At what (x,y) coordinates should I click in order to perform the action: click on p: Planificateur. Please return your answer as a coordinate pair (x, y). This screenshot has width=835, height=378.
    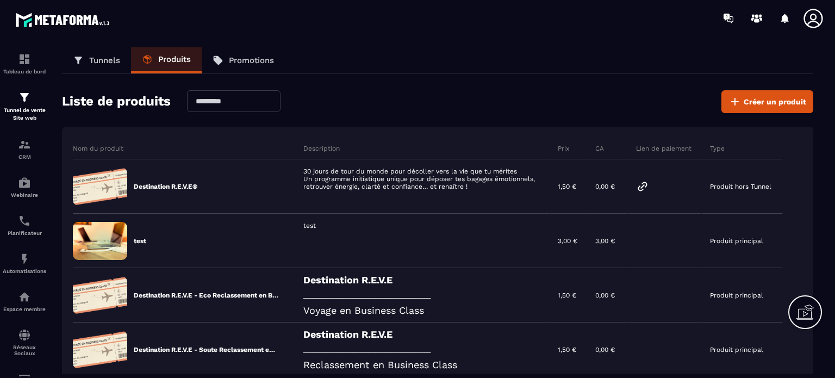
    Looking at the image, I should click on (24, 233).